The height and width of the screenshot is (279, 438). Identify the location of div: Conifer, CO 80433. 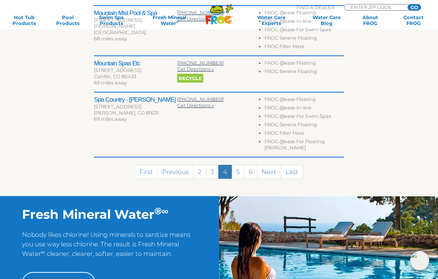
(136, 76).